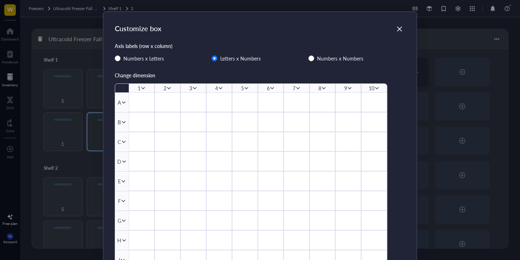  I want to click on div: Change dimension, so click(260, 75).